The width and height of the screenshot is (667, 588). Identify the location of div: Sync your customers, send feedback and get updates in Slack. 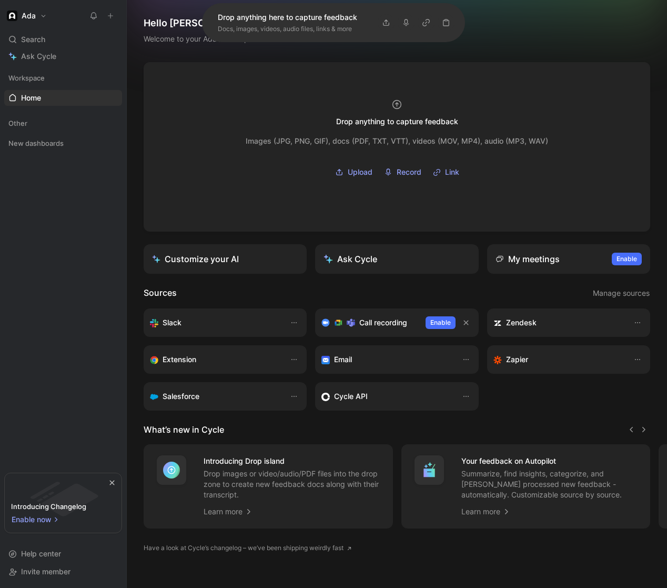
(215, 323).